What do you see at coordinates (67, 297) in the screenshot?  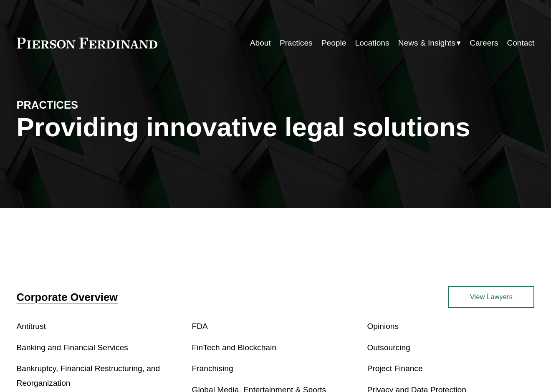 I see `span: Corporate Overview` at bounding box center [67, 297].